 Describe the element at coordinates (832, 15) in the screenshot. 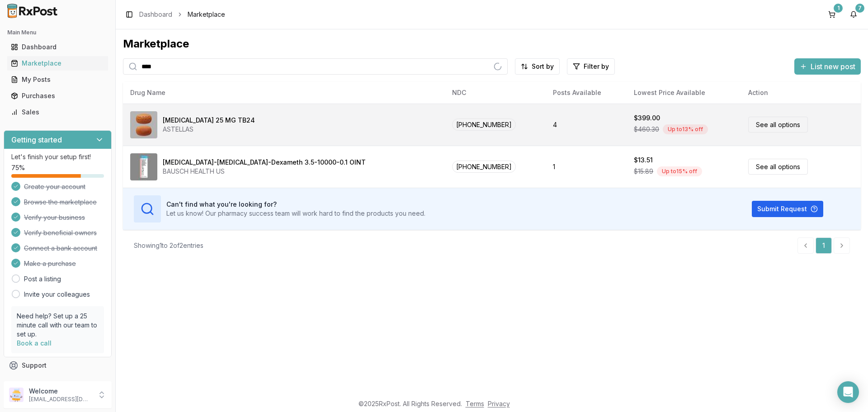

I see `button: 1` at that location.